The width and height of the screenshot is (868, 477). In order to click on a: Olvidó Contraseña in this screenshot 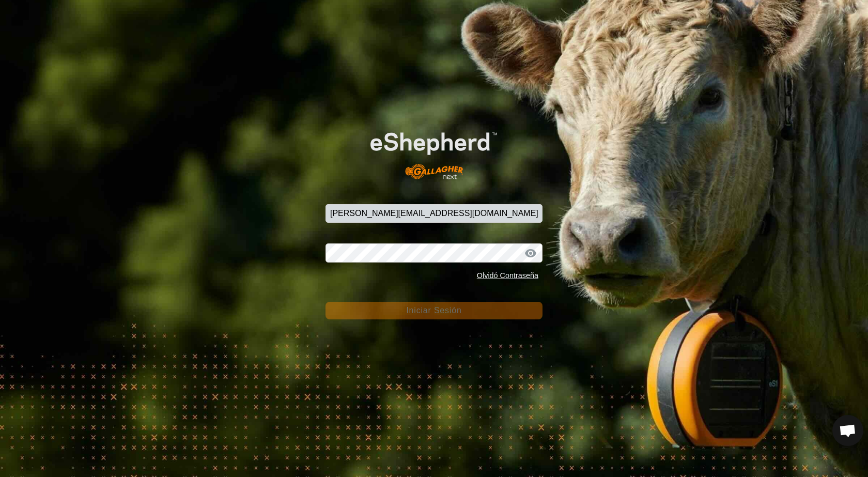, I will do `click(507, 275)`.